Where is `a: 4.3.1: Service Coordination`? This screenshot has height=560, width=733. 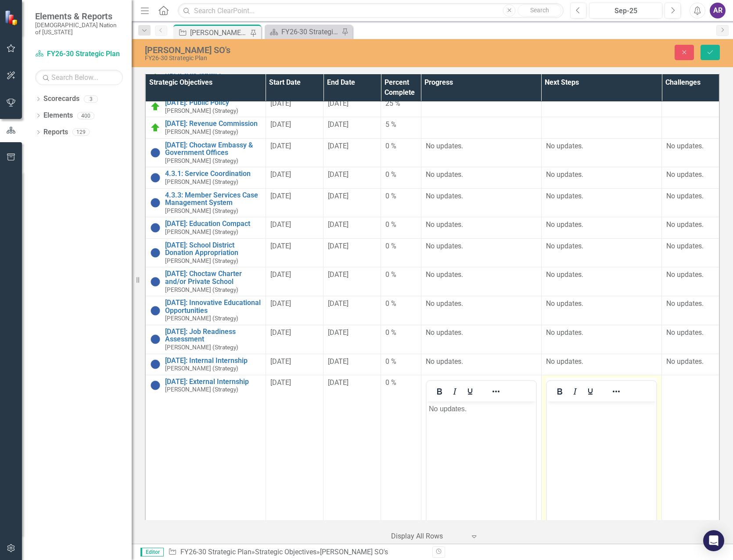 a: 4.3.1: Service Coordination is located at coordinates (213, 174).